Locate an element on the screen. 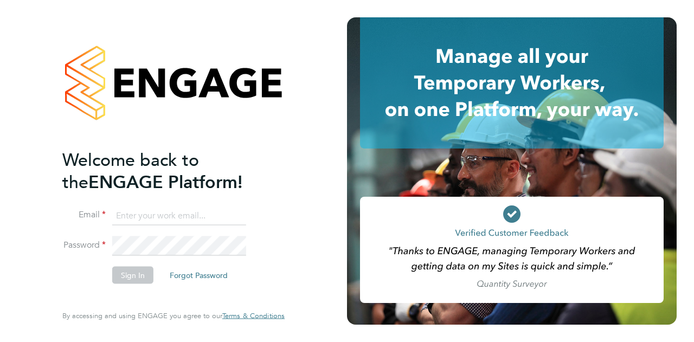 The image size is (694, 342). span: Welcome back to the is located at coordinates (131, 171).